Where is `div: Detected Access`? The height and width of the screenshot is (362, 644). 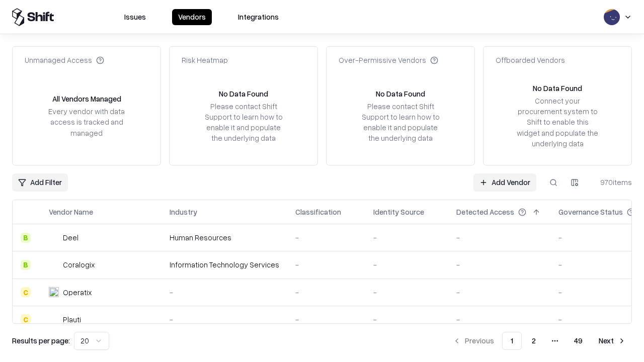 div: Detected Access is located at coordinates (485, 212).